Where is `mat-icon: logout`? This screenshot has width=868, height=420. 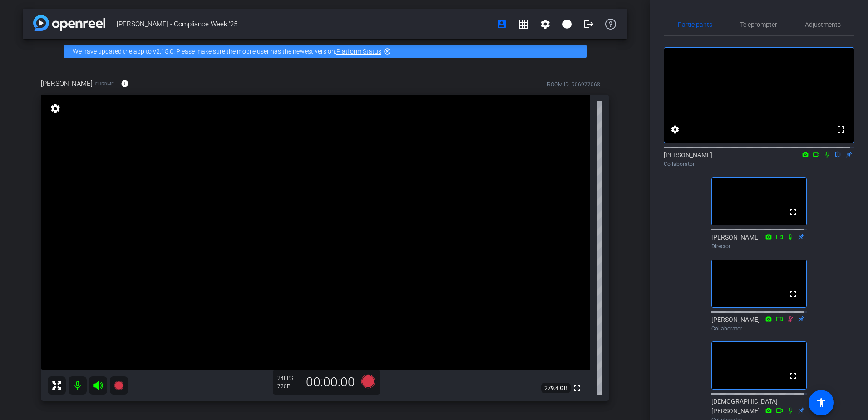
mat-icon: logout is located at coordinates (589, 24).